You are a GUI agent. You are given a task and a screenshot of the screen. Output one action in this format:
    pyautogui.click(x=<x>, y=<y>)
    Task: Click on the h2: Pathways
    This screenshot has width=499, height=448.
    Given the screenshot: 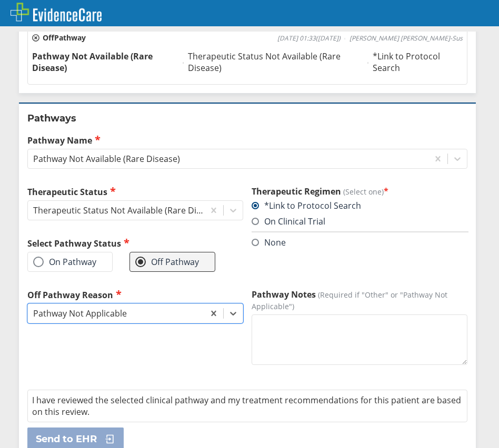 What is the action you would take?
    pyautogui.click(x=248, y=119)
    